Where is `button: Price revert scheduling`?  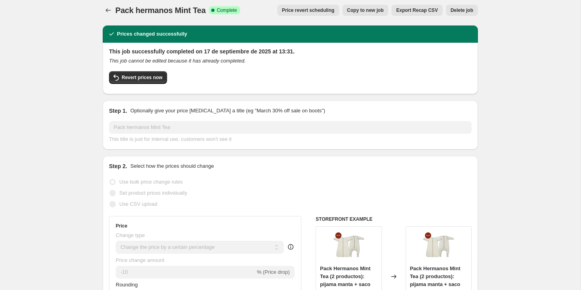
button: Price revert scheduling is located at coordinates (308, 10).